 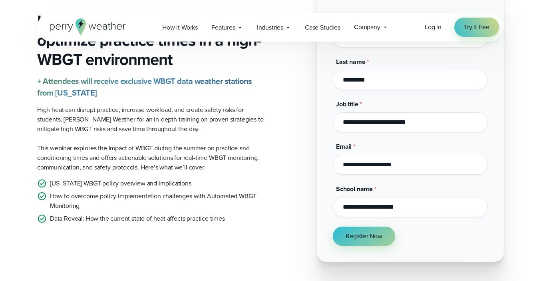 I want to click on span: Company, so click(x=367, y=27).